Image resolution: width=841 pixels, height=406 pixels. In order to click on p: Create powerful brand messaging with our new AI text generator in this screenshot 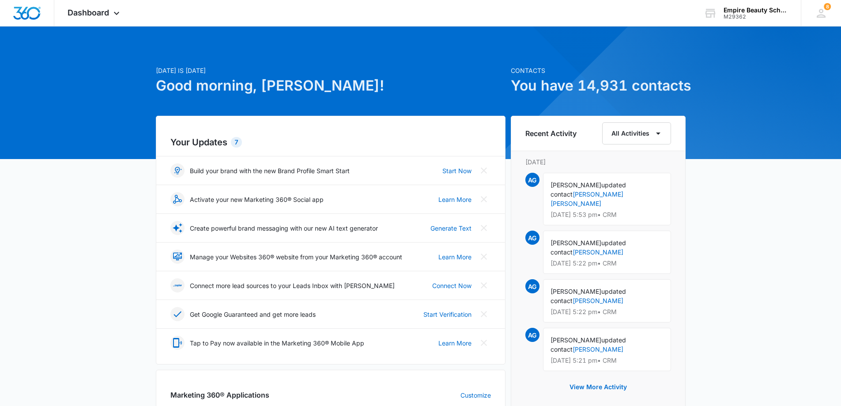, I will do `click(284, 228)`.